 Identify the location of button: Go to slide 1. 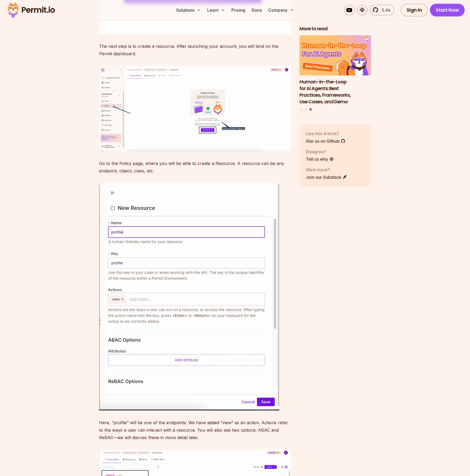
(301, 109).